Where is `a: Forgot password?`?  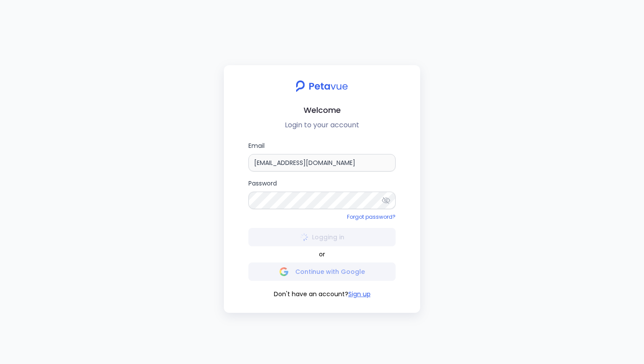 a: Forgot password? is located at coordinates (371, 216).